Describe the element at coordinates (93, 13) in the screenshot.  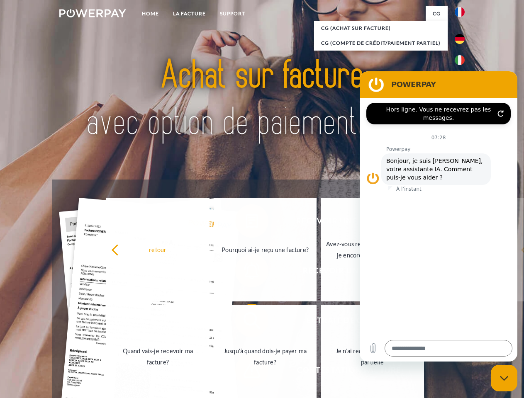
I see `img: logo-powerpay-white.svg` at that location.